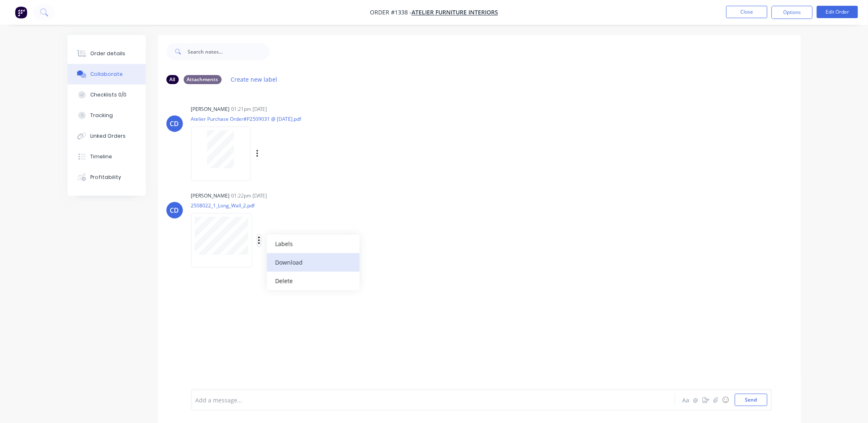  I want to click on div: All, so click(172, 79).